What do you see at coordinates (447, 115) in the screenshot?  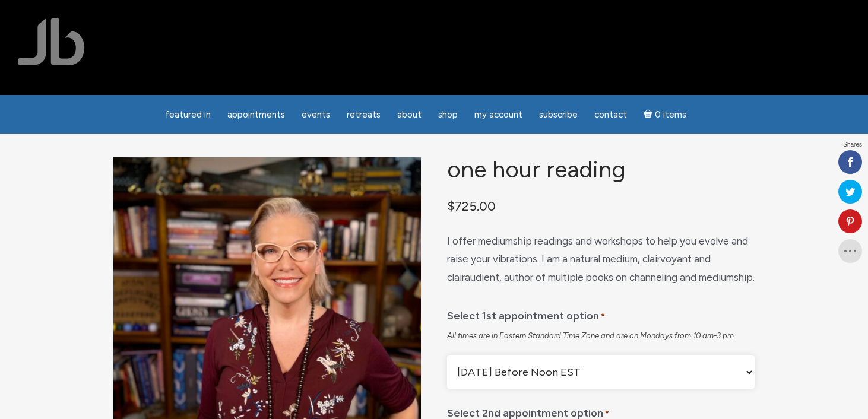 I see `span: Shop` at bounding box center [447, 115].